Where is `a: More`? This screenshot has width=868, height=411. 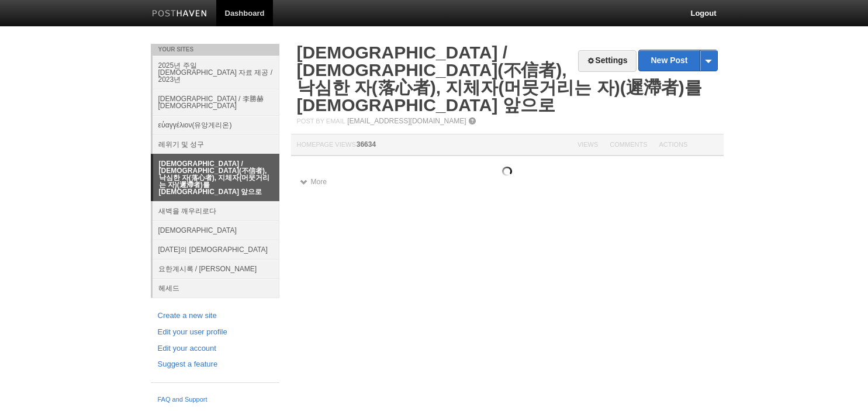
a: More is located at coordinates (313, 182).